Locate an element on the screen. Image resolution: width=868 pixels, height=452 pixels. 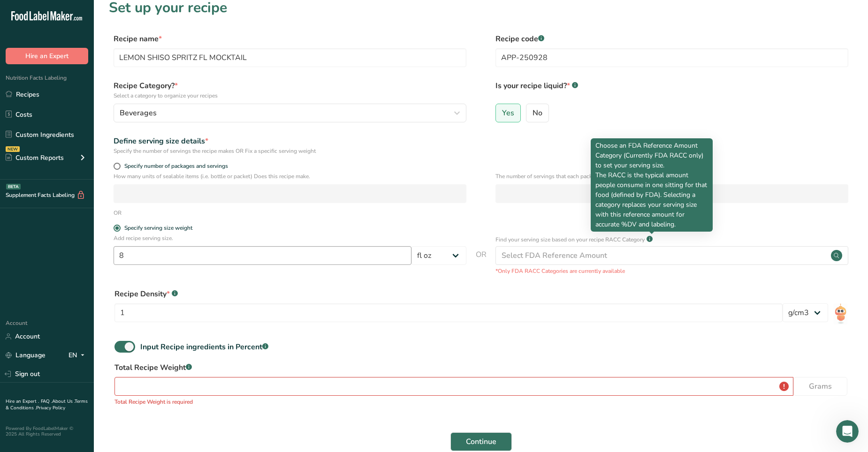
button: Continue is located at coordinates (481, 442).